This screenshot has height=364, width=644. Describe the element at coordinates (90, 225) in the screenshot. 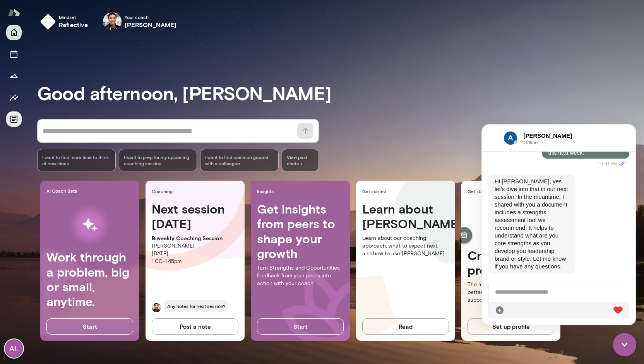

I see `img: AI Workflows` at that location.